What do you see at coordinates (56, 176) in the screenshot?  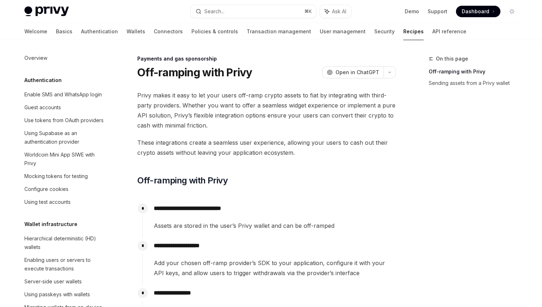 I see `div: Mocking tokens for testing` at bounding box center [56, 176].